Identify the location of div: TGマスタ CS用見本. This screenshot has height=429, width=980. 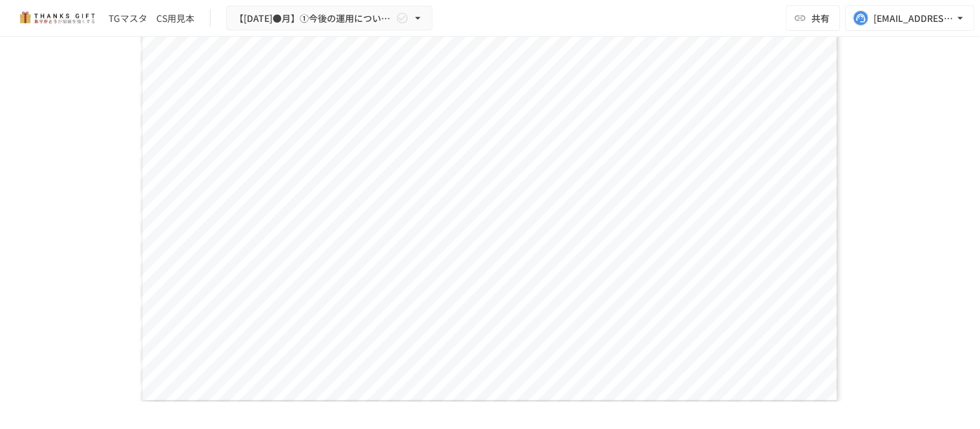
(151, 18).